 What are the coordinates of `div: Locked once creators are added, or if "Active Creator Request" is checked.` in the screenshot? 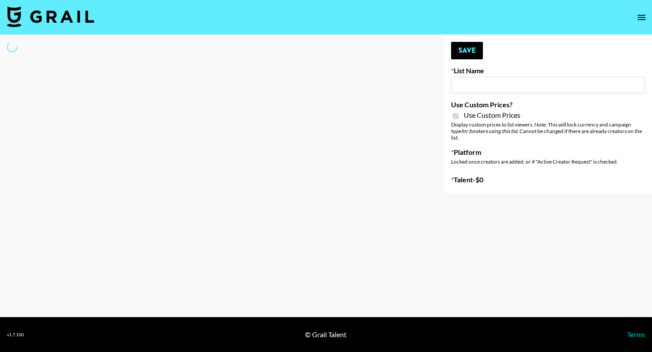 It's located at (548, 161).